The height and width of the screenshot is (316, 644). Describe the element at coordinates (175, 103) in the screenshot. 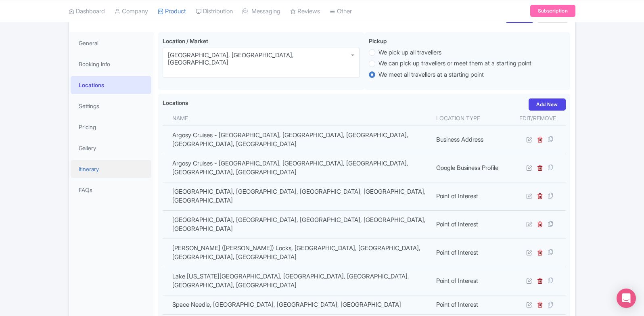

I see `label: Locations` at that location.